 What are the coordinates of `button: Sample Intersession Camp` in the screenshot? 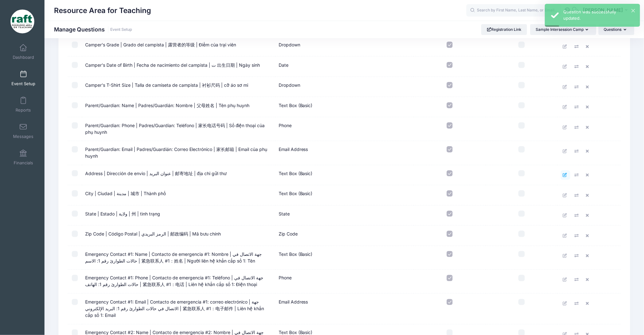 It's located at (563, 30).